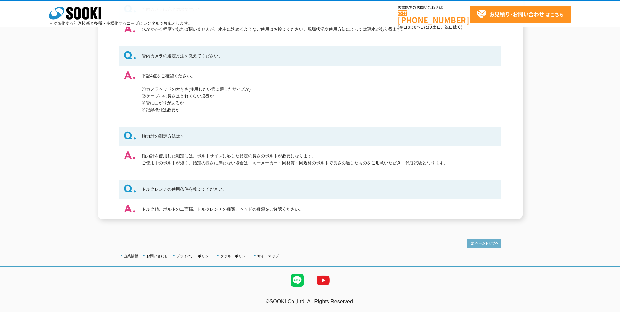 This screenshot has width=620, height=312. Describe the element at coordinates (310, 209) in the screenshot. I see `dd: トルク値、ボルトの二面幅、トルクレンチの種類、ヘッドの種類をご確認ください。` at that location.